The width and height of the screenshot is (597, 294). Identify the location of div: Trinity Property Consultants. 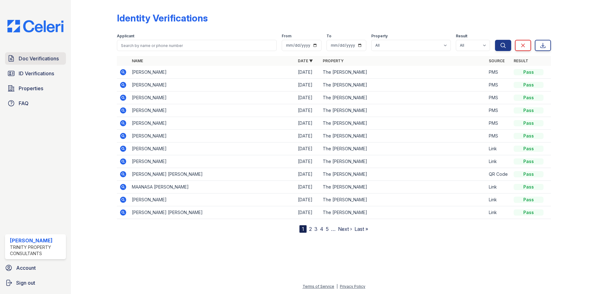
(37, 251).